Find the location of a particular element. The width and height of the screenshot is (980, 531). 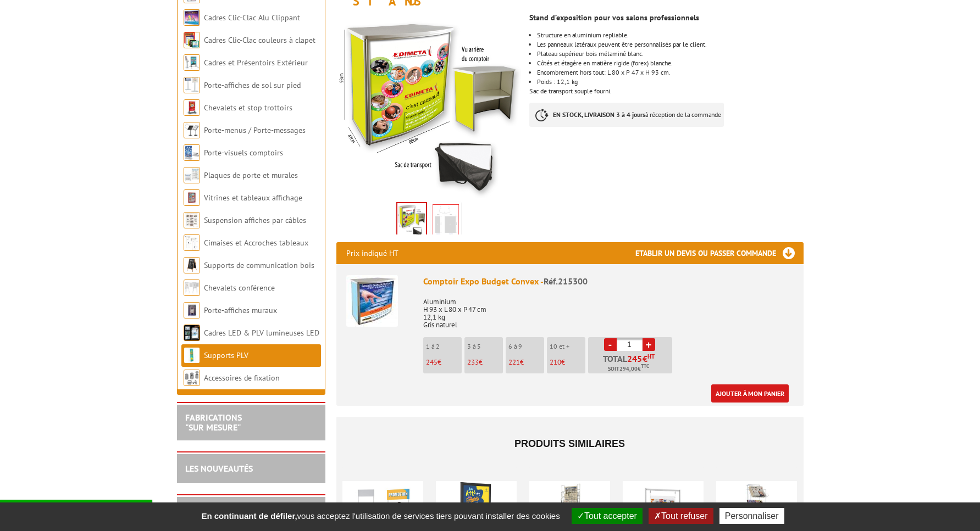

a: Ajouter à mon panier is located at coordinates (750, 393).